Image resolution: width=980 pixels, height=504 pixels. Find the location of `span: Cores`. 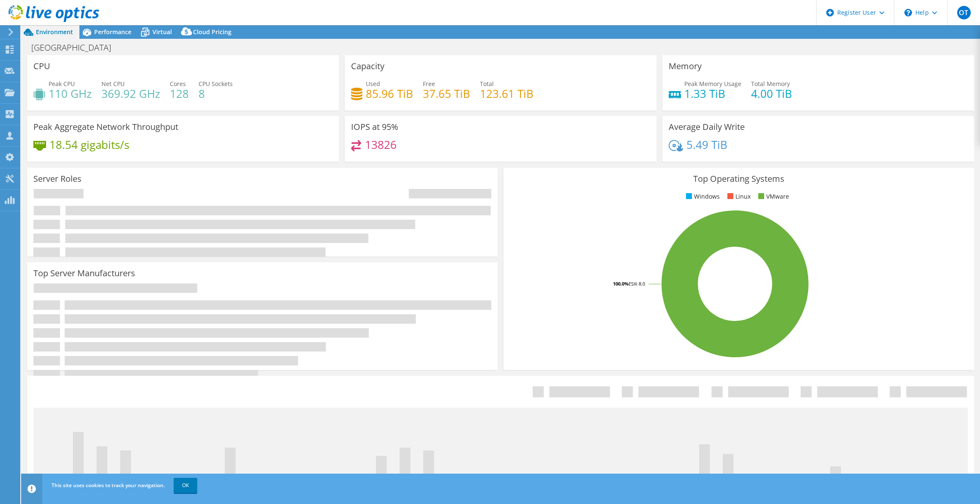

span: Cores is located at coordinates (178, 84).